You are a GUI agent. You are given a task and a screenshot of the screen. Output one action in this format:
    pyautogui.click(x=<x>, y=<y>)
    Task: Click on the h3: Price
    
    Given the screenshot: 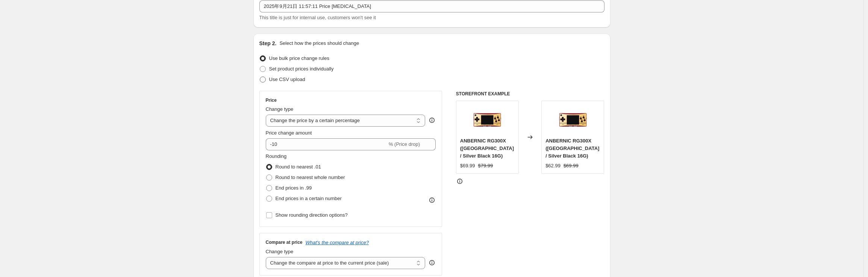 What is the action you would take?
    pyautogui.click(x=271, y=100)
    